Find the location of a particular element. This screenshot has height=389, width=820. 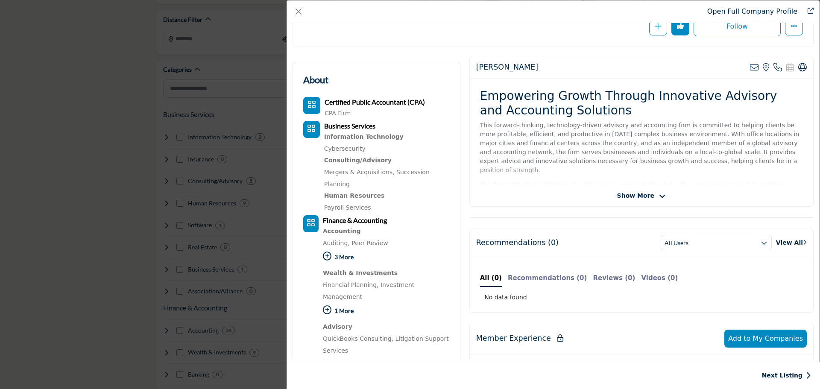

div: Business and individual tax services is located at coordinates (386, 362).